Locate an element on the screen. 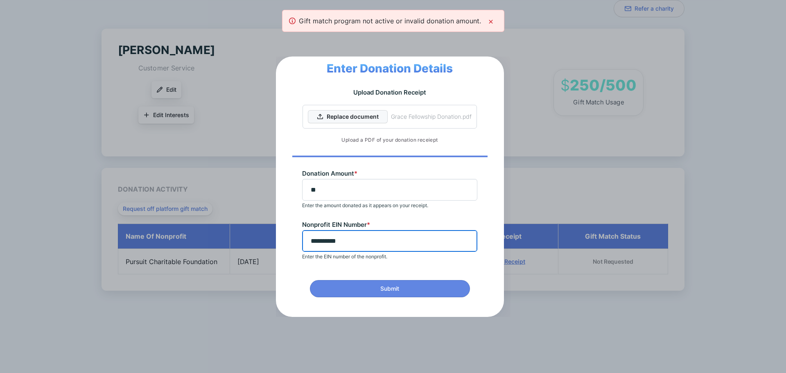 The image size is (786, 373). span: Enter Donation Details is located at coordinates (390, 68).